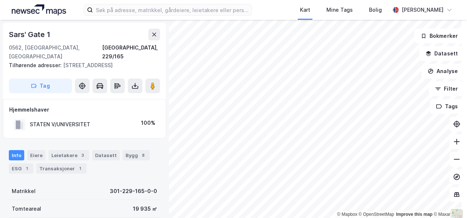 The height and width of the screenshot is (218, 467). What do you see at coordinates (133, 191) in the screenshot?
I see `div: 301-229-165-0-0` at bounding box center [133, 191].